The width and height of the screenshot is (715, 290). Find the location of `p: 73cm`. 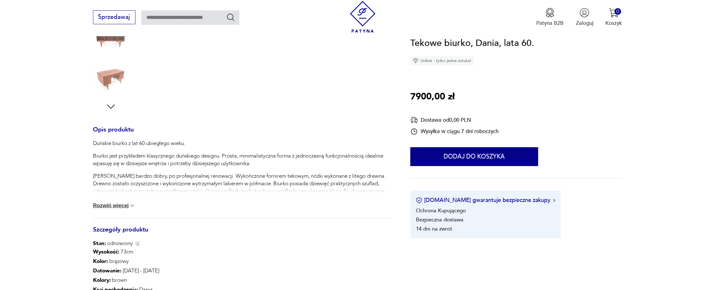

p: 73cm is located at coordinates (180, 252).